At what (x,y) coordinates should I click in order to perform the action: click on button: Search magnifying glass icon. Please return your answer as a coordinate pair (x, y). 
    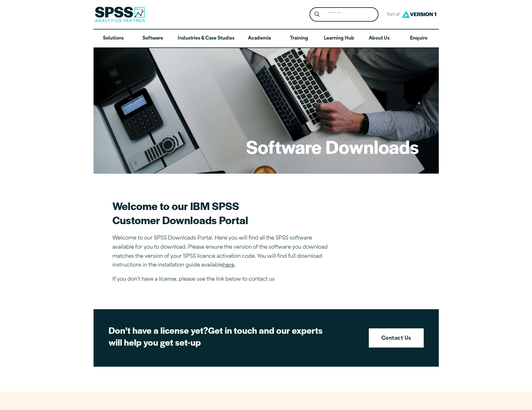
    Looking at the image, I should click on (316, 15).